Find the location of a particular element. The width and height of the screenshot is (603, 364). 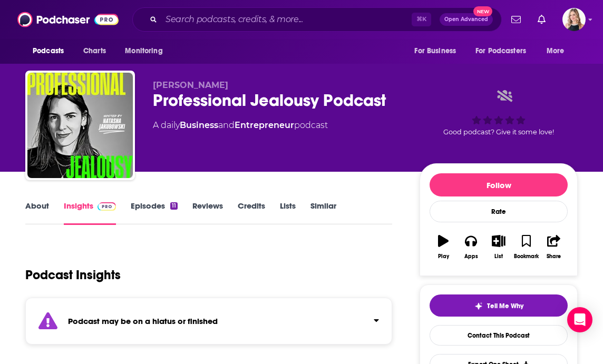

section: Click to expand status details is located at coordinates (209, 320).